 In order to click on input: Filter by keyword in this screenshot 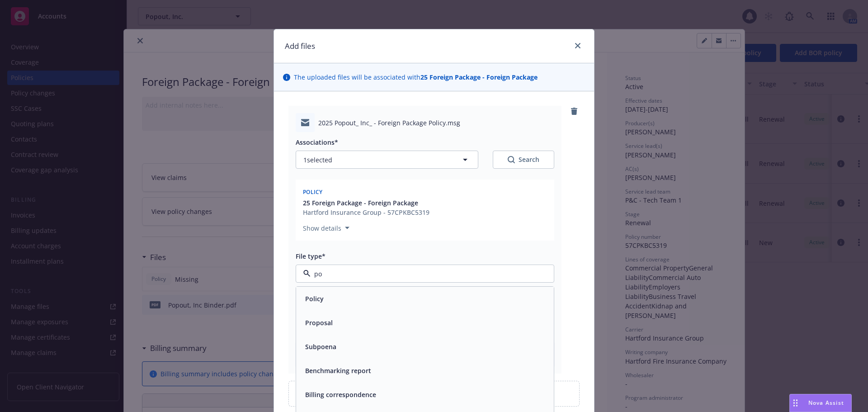, I will do `click(423, 274)`.